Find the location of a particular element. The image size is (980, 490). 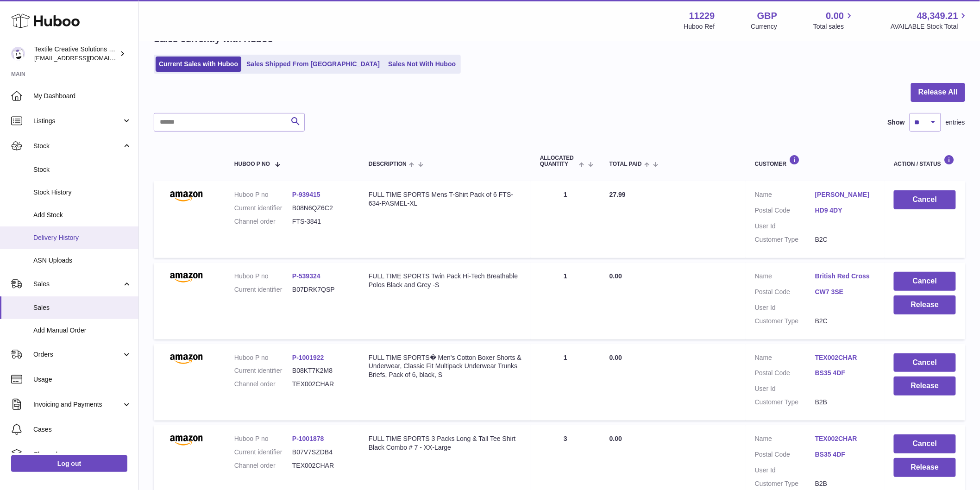

span: Huboo P no is located at coordinates (252, 164).